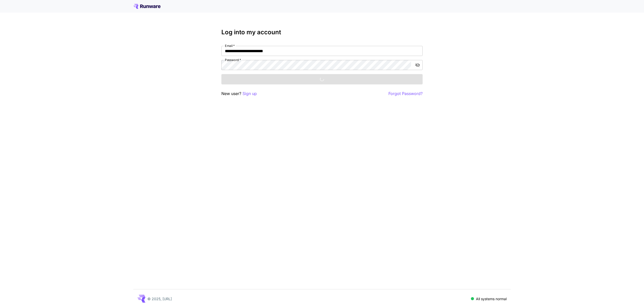 This screenshot has width=644, height=308. Describe the element at coordinates (406, 93) in the screenshot. I see `p: Forgot Password?` at that location.